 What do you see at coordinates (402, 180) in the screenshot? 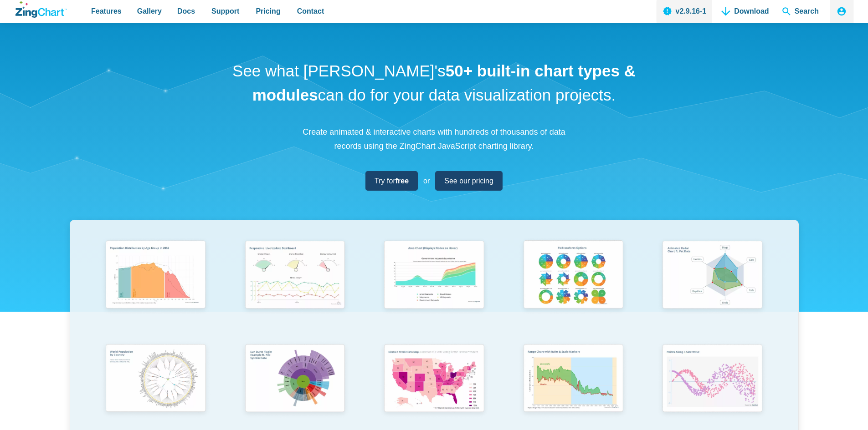
I see `strong: free` at bounding box center [402, 180].